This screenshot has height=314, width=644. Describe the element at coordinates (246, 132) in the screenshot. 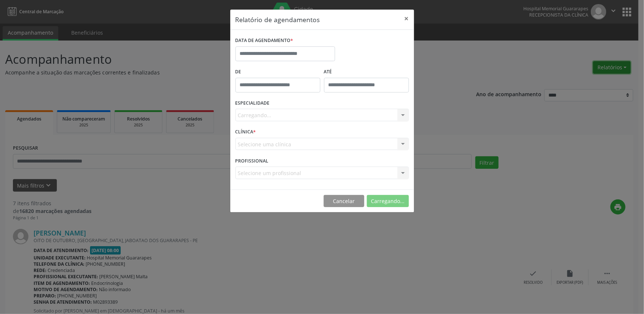

I see `label: CLÍNICA` at that location.